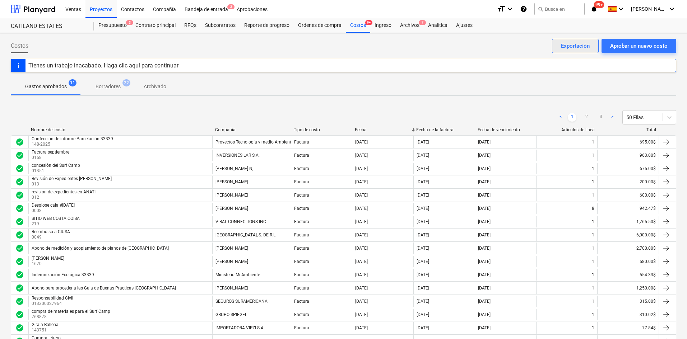  I want to click on div: 1,765.50$, so click(628, 222).